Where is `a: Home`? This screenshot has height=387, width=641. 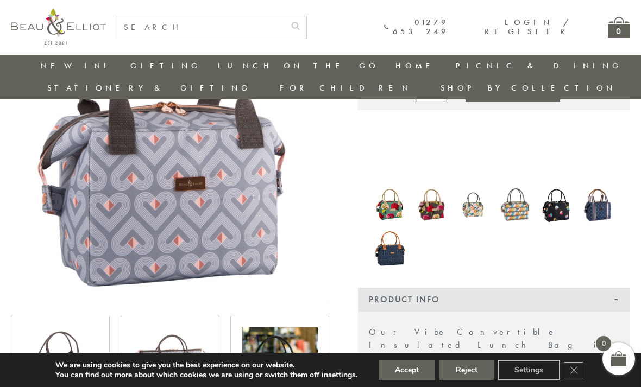
a: Home is located at coordinates (417, 66).